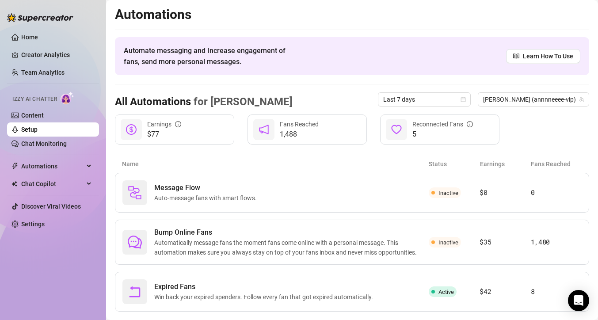 The height and width of the screenshot is (320, 598). Describe the element at coordinates (291, 233) in the screenshot. I see `span: Bump Online Fans` at that location.